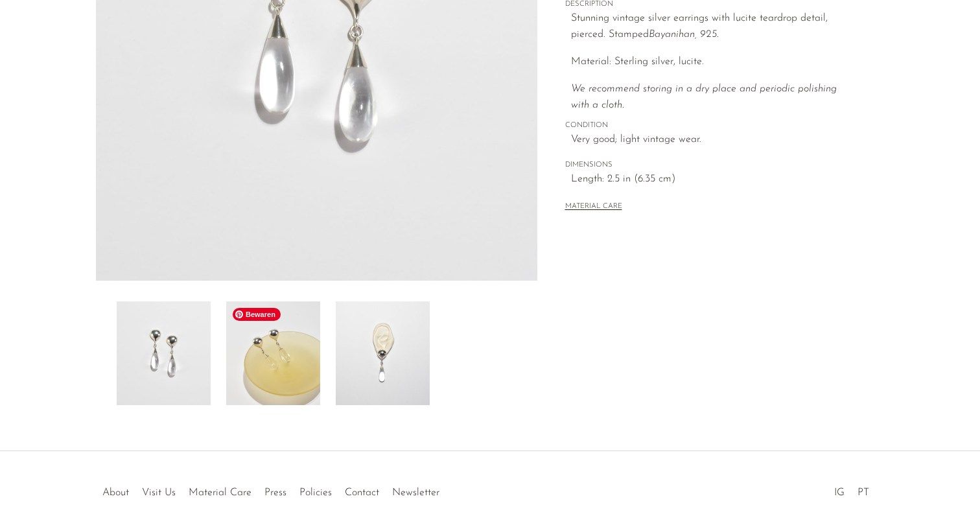 This screenshot has width=980, height=527. Describe the element at coordinates (713, 179) in the screenshot. I see `span: Length: 2.5 in (6.35 cm)` at that location.